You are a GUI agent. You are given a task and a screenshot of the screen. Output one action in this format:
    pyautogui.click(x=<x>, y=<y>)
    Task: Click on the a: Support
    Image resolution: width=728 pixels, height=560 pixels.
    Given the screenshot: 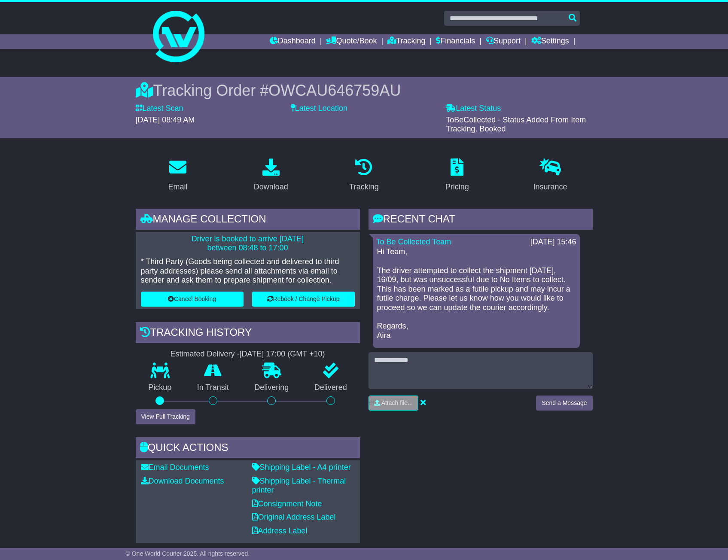 What is the action you would take?
    pyautogui.click(x=503, y=42)
    